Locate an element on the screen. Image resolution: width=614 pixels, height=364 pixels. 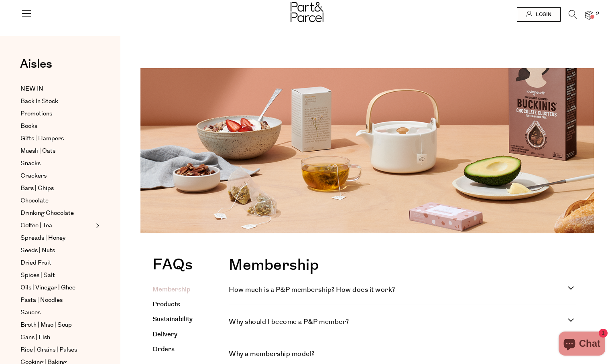
span: Muesli | Oats is located at coordinates (38, 151).